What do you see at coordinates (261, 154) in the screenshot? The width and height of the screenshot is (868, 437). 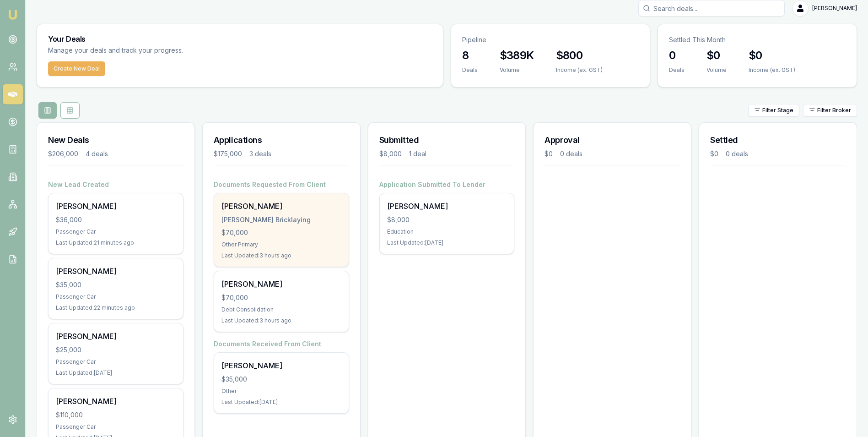 I see `div: 3 deals` at bounding box center [261, 154].